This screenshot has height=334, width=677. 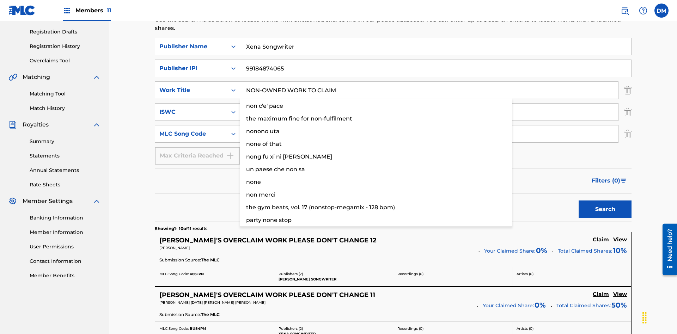 I want to click on a: User Permissions, so click(x=65, y=247).